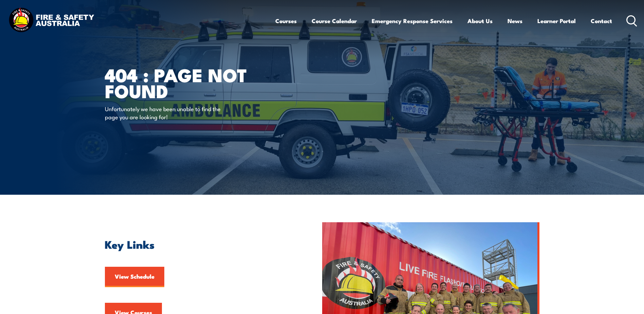 The height and width of the screenshot is (314, 644). What do you see at coordinates (166, 112) in the screenshot?
I see `p: Unfortunately we have been unable to find the page you are looking for!` at bounding box center [166, 112].